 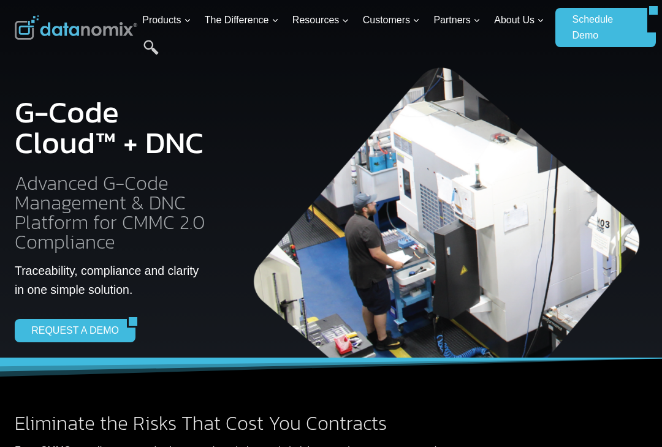 What do you see at coordinates (70, 331) in the screenshot?
I see `a: REQUEST A DEMO` at bounding box center [70, 331].